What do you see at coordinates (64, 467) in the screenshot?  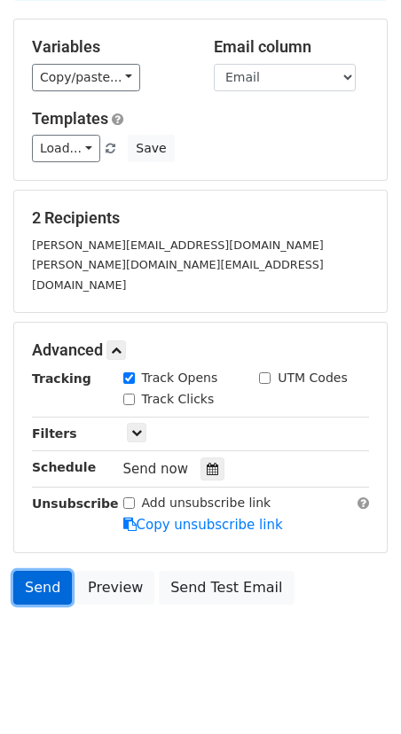 I see `strong: Schedule` at bounding box center [64, 467].